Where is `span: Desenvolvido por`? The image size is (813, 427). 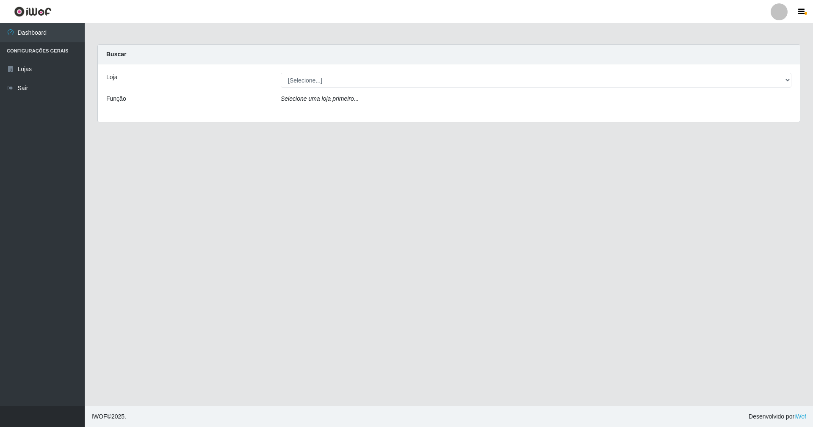
span: Desenvolvido por is located at coordinates (778, 417).